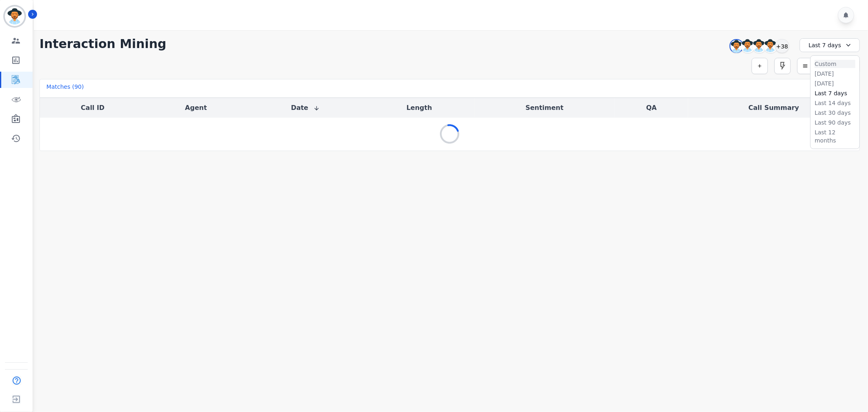  What do you see at coordinates (835, 136) in the screenshot?
I see `li: Last 12 months` at bounding box center [835, 136].